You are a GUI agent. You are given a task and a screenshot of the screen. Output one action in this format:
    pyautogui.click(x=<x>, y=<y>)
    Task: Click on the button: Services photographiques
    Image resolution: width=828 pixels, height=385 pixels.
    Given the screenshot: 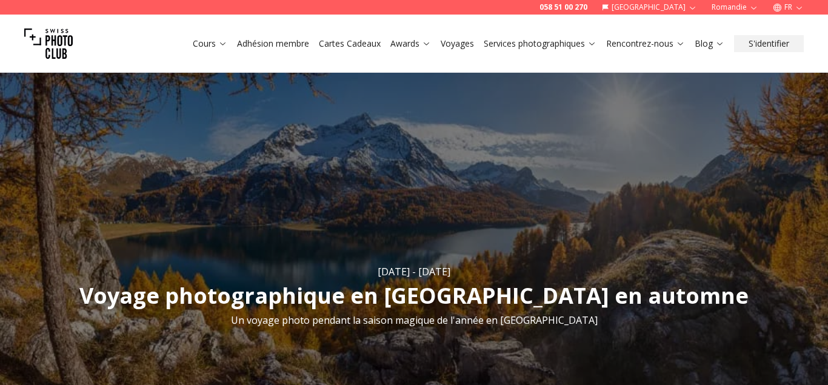 What is the action you would take?
    pyautogui.click(x=540, y=44)
    